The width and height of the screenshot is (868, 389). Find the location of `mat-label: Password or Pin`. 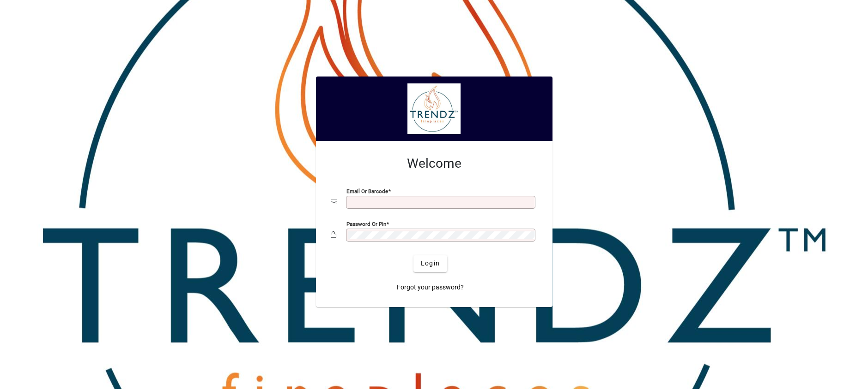

mat-label: Password or Pin is located at coordinates (367, 224).